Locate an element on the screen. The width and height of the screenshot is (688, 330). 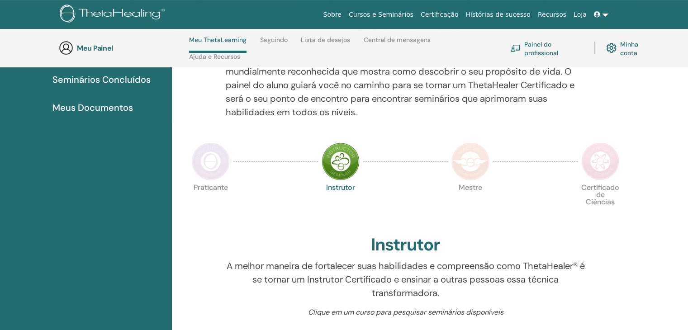
font: Minha conta is located at coordinates (629, 48).